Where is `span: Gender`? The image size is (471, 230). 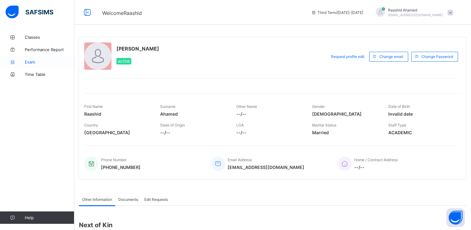 span: Gender is located at coordinates (318, 106).